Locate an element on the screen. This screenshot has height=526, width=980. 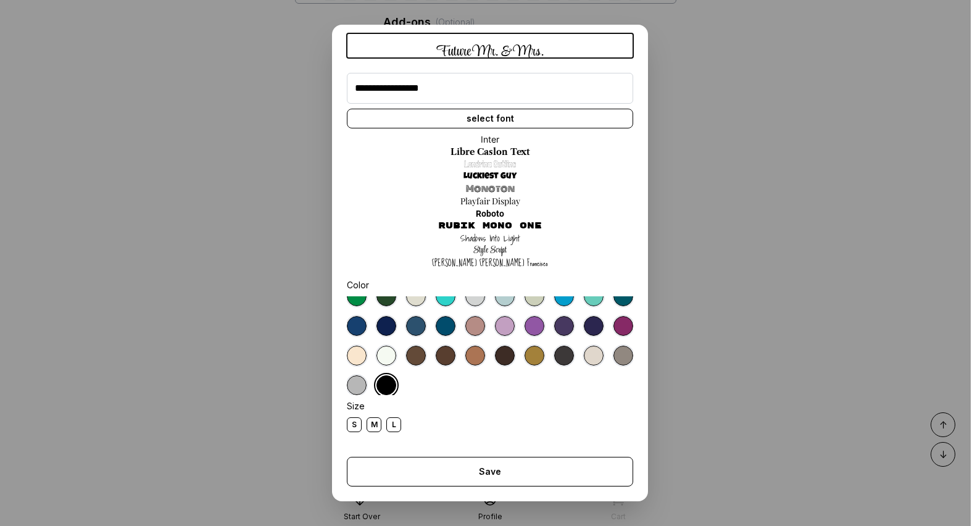
a: Roboto is located at coordinates (490, 213).